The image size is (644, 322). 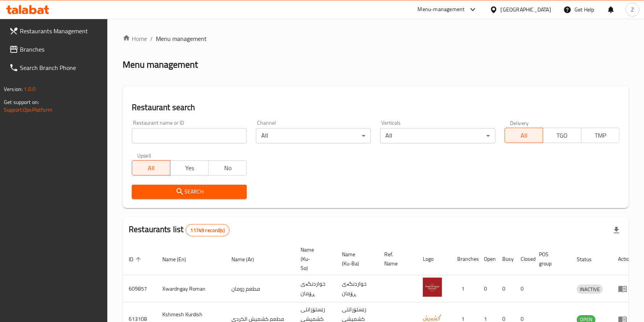 I want to click on label: Delivery, so click(x=520, y=123).